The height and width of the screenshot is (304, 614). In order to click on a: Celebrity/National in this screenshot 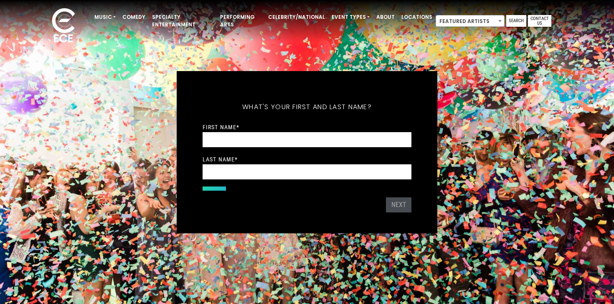, I will do `click(297, 17)`.